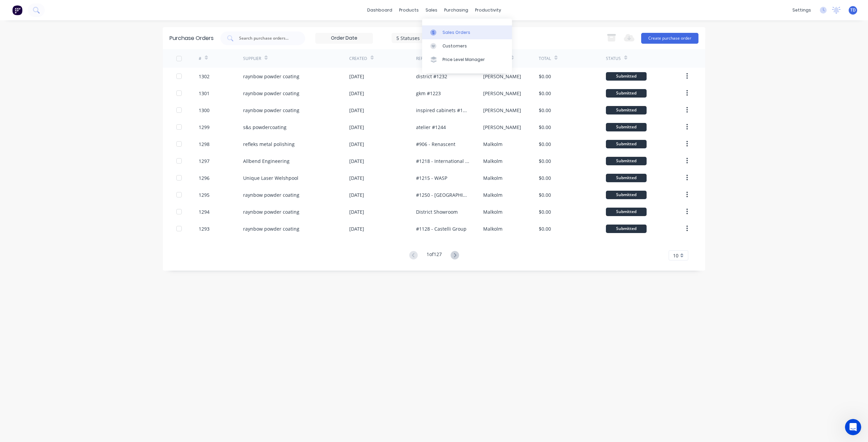  I want to click on a: Price Level Manager, so click(467, 60).